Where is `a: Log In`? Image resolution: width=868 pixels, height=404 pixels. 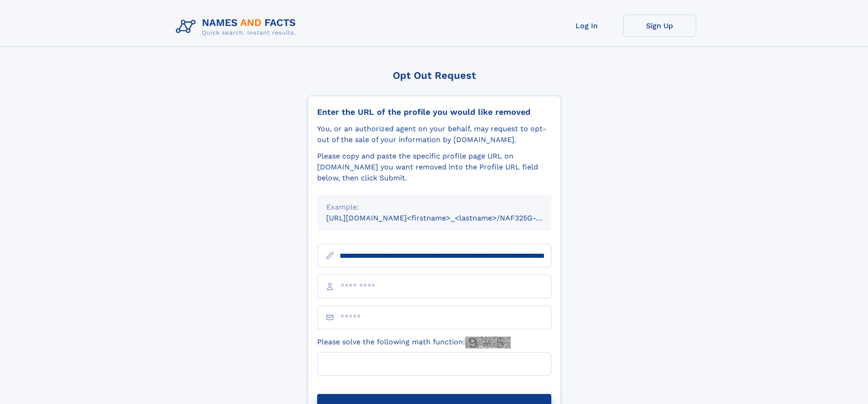
a: Log In is located at coordinates (587, 26).